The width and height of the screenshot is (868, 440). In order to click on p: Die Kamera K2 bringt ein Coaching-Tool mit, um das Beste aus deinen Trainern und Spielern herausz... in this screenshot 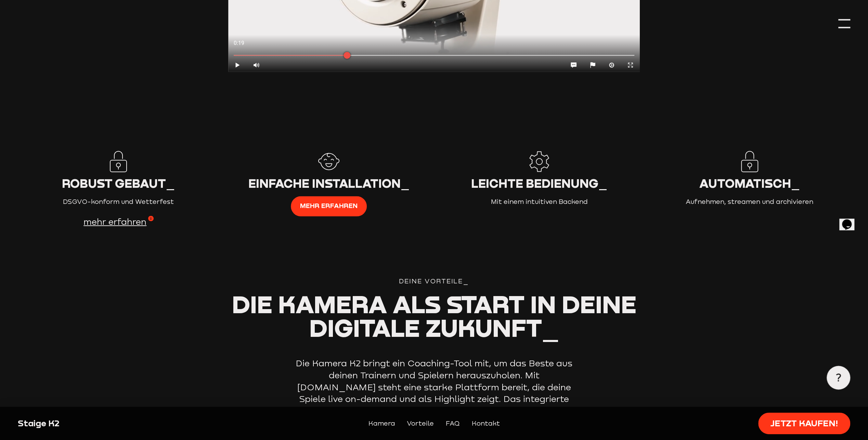, I will do `click(434, 393)`.